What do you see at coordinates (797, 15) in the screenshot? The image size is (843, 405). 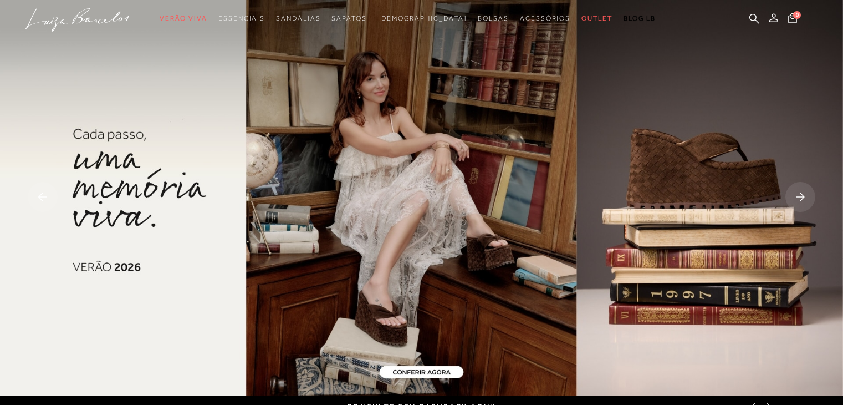 I see `span: 0` at bounding box center [797, 15].